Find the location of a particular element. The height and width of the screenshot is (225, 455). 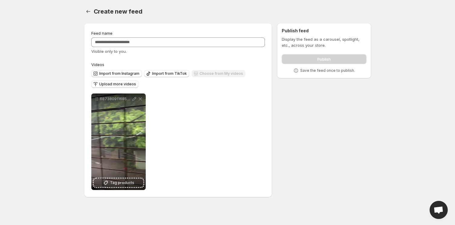

span: Feed name is located at coordinates (102, 33).